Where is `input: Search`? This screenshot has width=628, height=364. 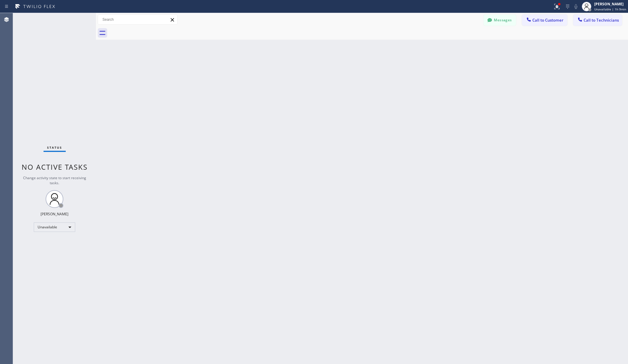
input: Search is located at coordinates (138, 20).